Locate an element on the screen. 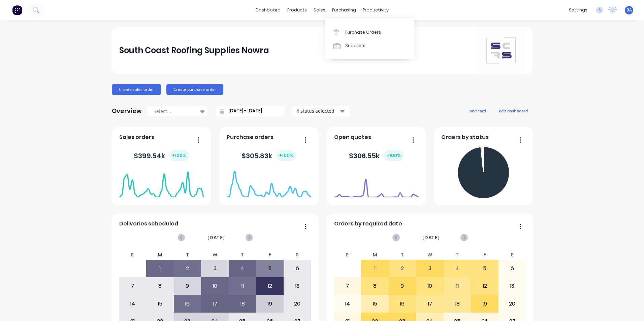 This screenshot has height=321, width=644. button: edit dashboard is located at coordinates (513, 110).